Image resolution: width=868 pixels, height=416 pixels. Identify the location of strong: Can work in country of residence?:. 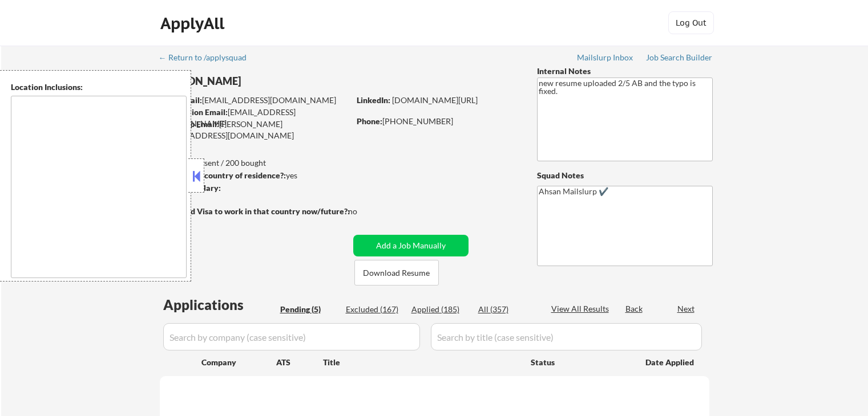
(223, 175).